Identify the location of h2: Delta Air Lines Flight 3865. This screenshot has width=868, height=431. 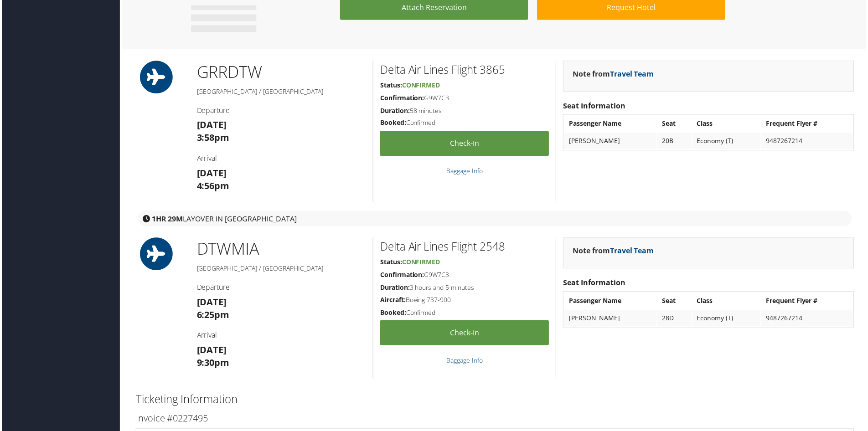
(465, 70).